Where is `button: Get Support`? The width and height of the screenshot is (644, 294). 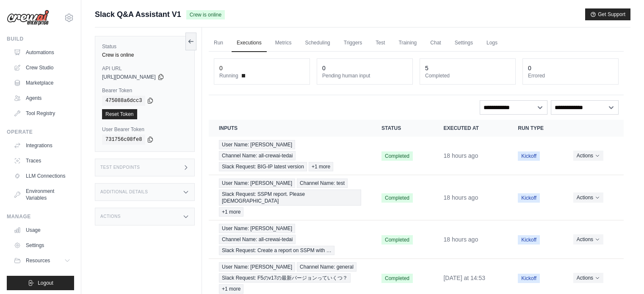
button: Get Support is located at coordinates (607, 14).